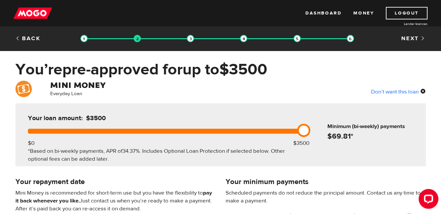 The height and width of the screenshot is (214, 441). What do you see at coordinates (165, 155) in the screenshot?
I see `div: *Based on bi-weekly payments, APR of . Includes Optional Loan Protection if selected below. Other...` at bounding box center [165, 155].